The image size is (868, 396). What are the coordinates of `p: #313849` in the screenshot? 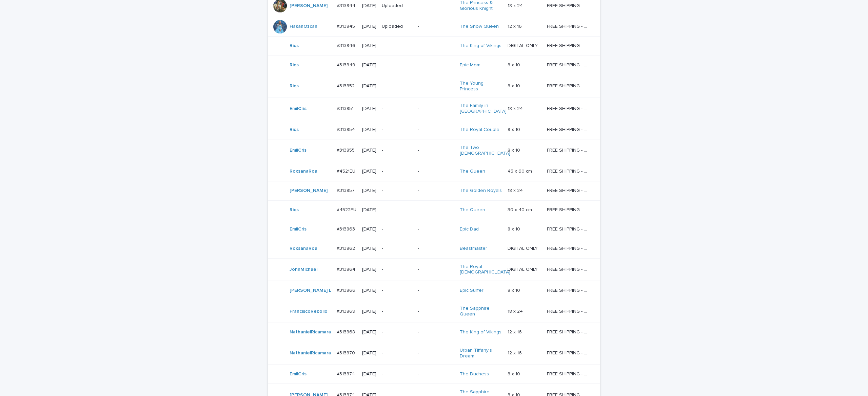 It's located at (346, 64).